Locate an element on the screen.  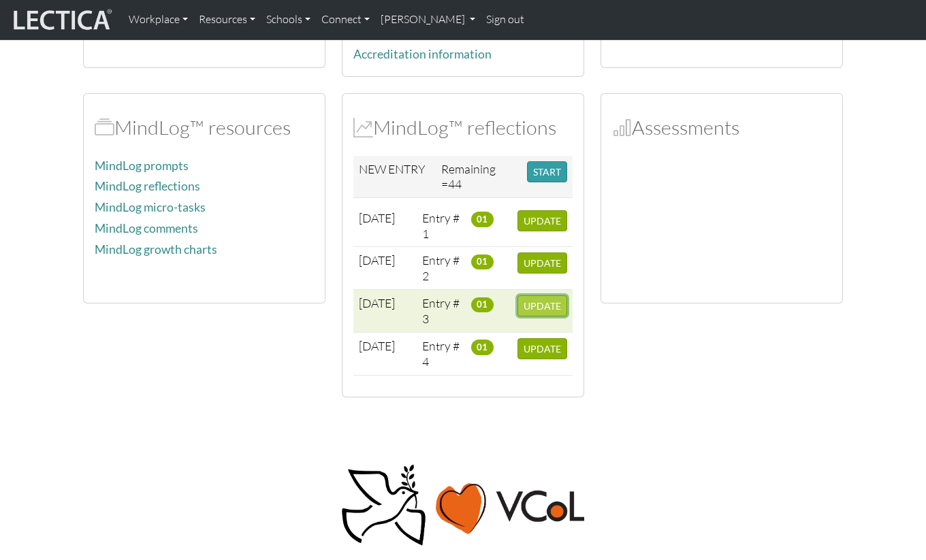
h2: MindLog™ reflections is located at coordinates (463, 128).